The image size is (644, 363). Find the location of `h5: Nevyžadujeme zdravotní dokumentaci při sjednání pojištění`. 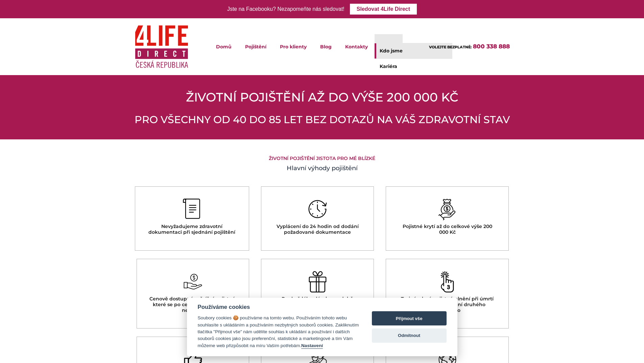

h5: Nevyžadujeme zdravotní dokumentaci při sjednání pojištění is located at coordinates (192, 229).